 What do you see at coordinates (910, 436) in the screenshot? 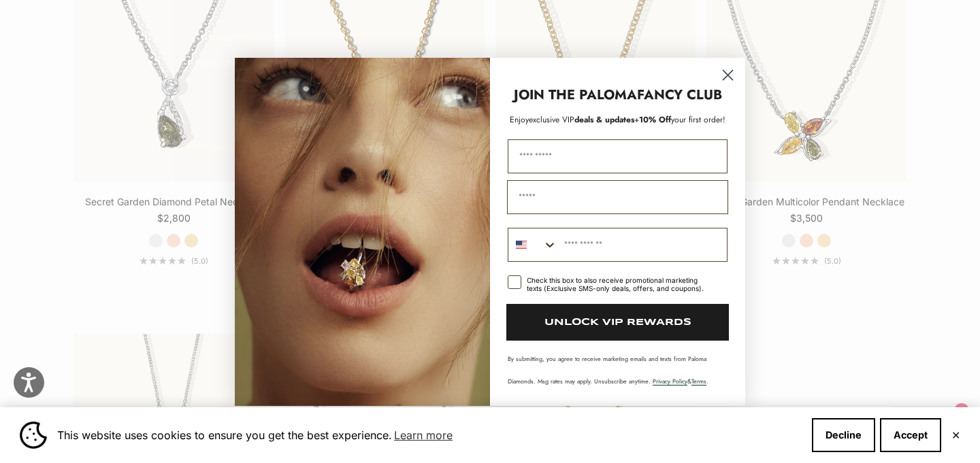
I see `button: Accept` at bounding box center [910, 436].